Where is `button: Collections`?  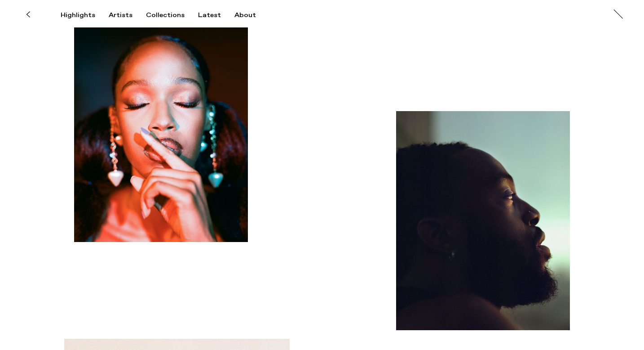 button: Collections is located at coordinates (172, 16).